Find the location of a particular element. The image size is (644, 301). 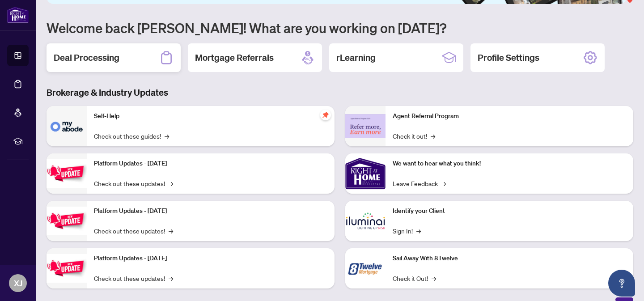

h2: Mortgage Referrals is located at coordinates (234, 58).